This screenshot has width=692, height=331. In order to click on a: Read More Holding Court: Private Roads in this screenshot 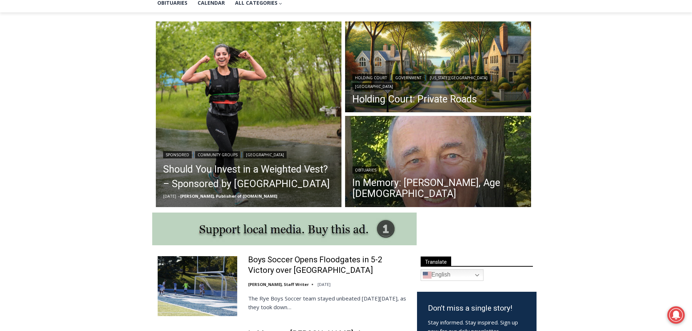, I will do `click(438, 68)`.